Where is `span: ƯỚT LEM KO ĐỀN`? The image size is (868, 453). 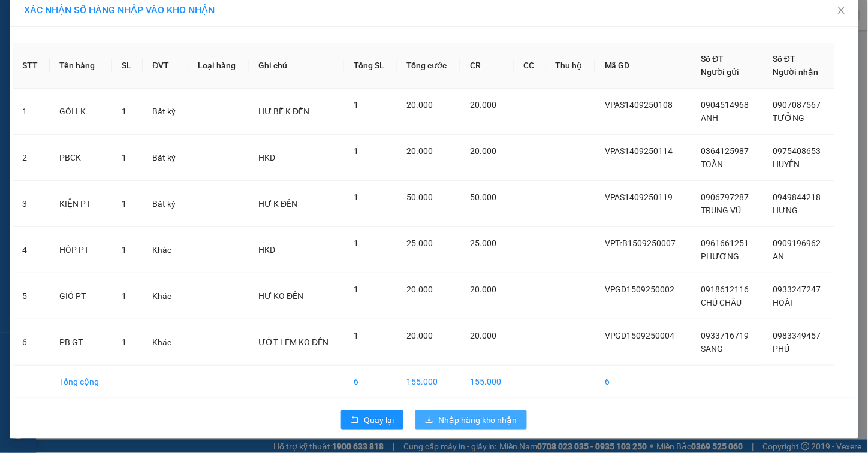 span: ƯỚT LEM KO ĐỀN is located at coordinates (293, 342).